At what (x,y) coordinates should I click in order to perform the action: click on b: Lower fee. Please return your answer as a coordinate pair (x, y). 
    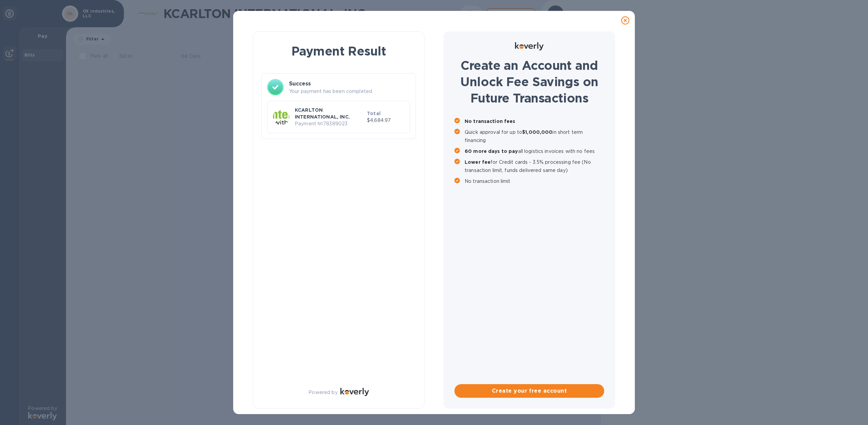
    Looking at the image, I should click on (478, 162).